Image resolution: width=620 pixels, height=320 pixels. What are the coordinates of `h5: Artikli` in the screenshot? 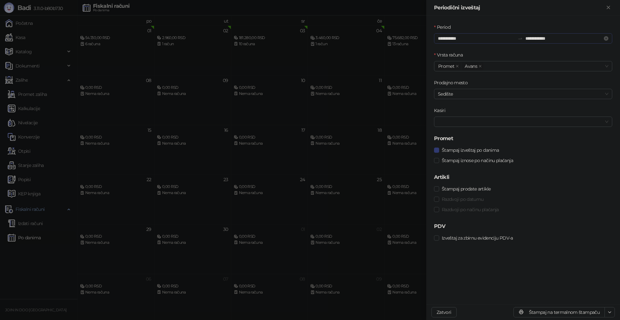 It's located at (523, 177).